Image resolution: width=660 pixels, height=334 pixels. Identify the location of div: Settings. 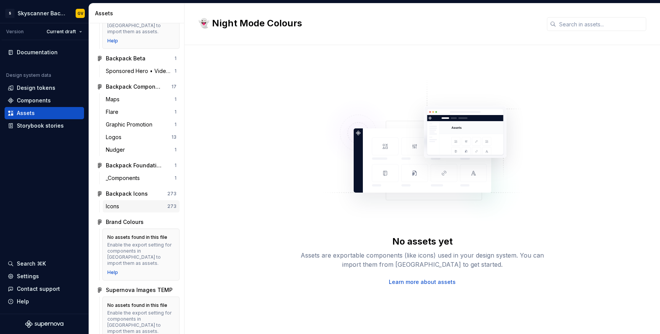
(28, 276).